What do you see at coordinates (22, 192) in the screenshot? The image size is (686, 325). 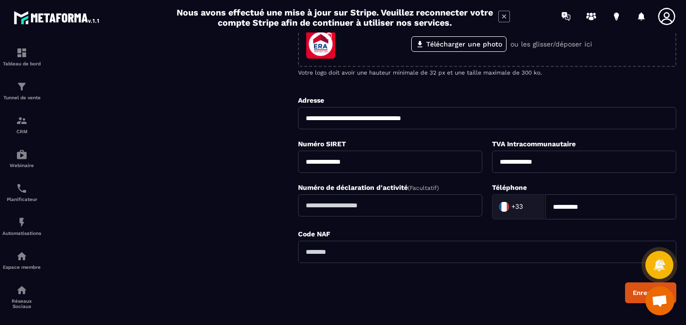 I see `a: schedulerschedulerPlanificateur` at bounding box center [22, 192].